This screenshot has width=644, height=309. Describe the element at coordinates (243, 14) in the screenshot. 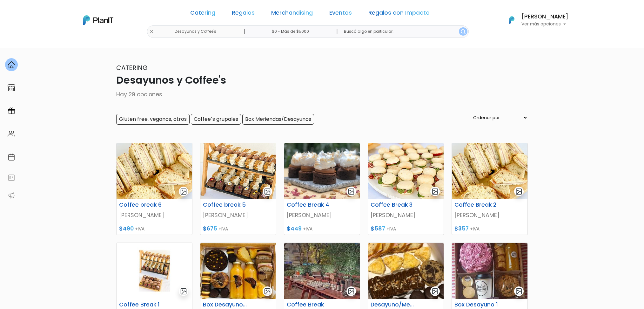

I see `a: Regalos` at that location.